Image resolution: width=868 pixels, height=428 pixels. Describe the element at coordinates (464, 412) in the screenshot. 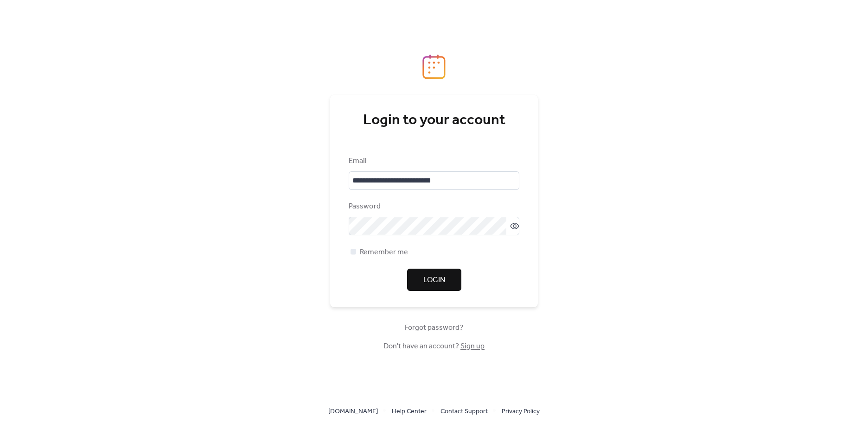

I see `span: Contact Support` at that location.